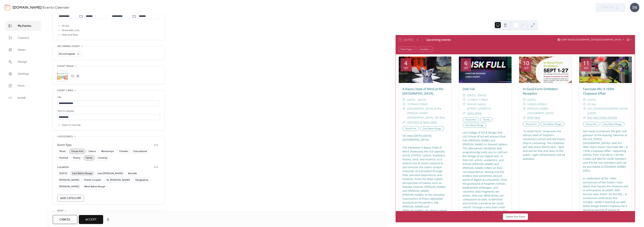 The image size is (644, 227). I want to click on a: Learn More, so click(474, 113).